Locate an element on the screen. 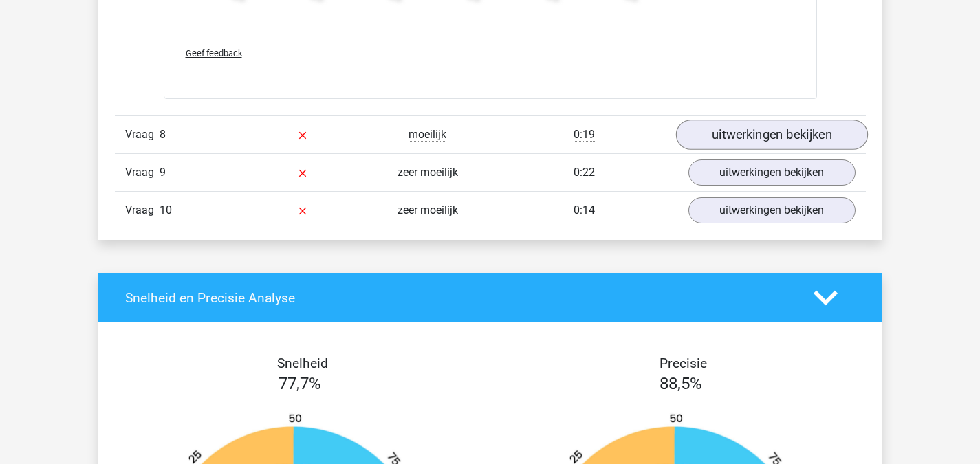 The image size is (980, 464). span: 0:14 is located at coordinates (584, 211).